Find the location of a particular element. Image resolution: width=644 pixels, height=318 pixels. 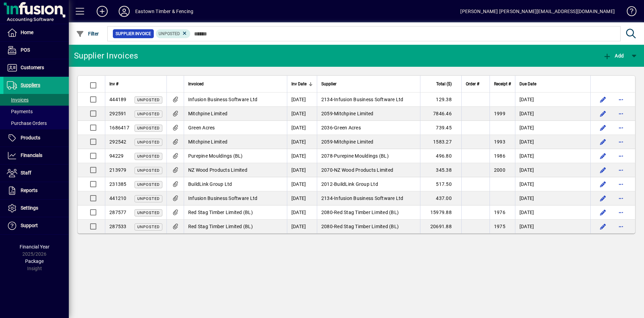

span: 94229 is located at coordinates (116, 156).